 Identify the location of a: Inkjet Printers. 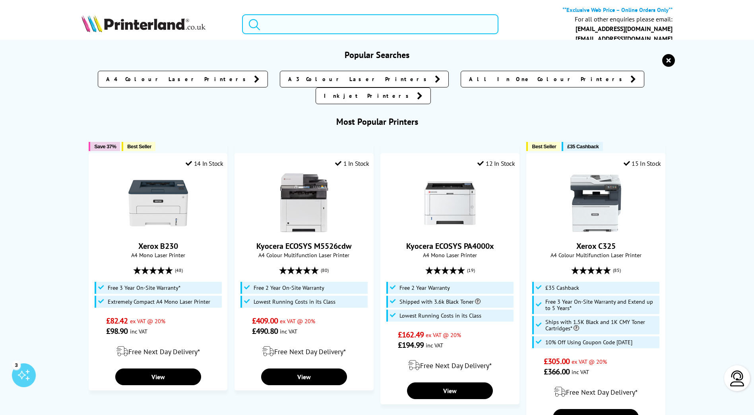
(373, 96).